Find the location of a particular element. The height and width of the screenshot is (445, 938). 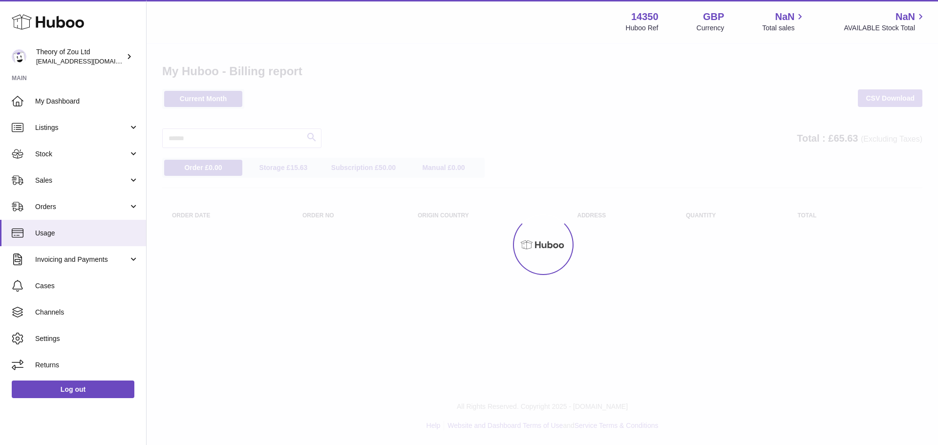

span: My Dashboard is located at coordinates (87, 101).